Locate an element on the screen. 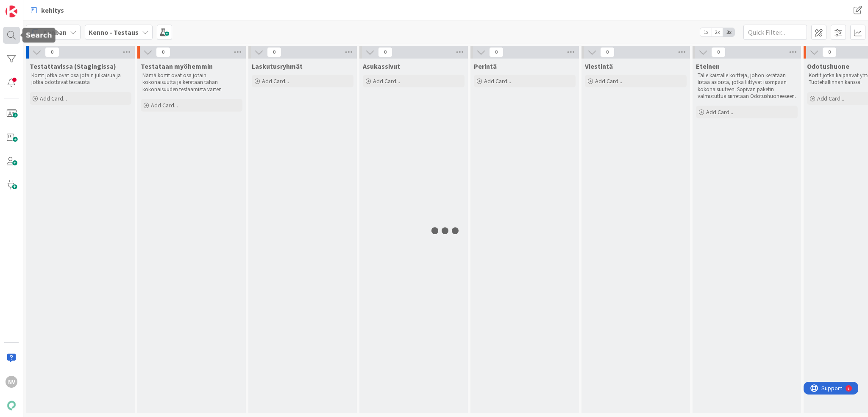 The width and height of the screenshot is (868, 417). span: Testataan myöhemmin is located at coordinates (177, 66).